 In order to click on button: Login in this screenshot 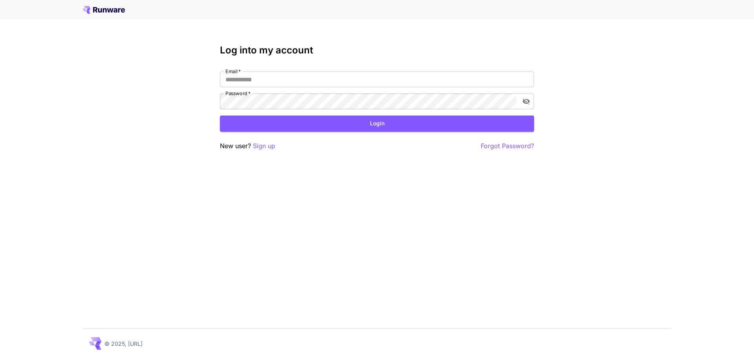, I will do `click(377, 123)`.